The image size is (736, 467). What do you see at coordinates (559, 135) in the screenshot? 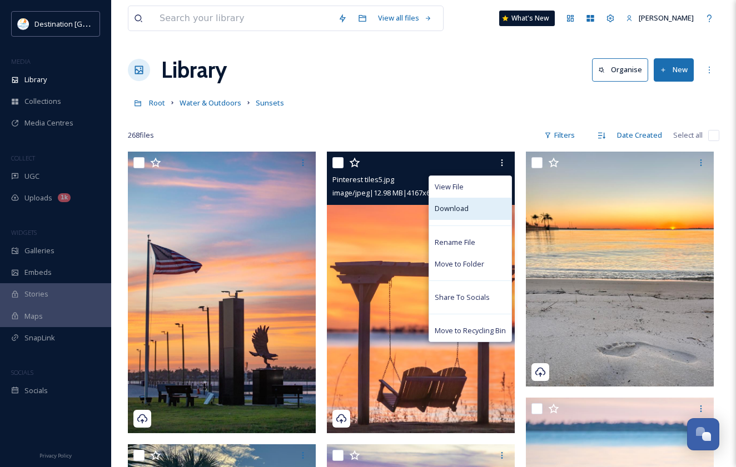
I see `div: Filters` at bounding box center [559, 135].